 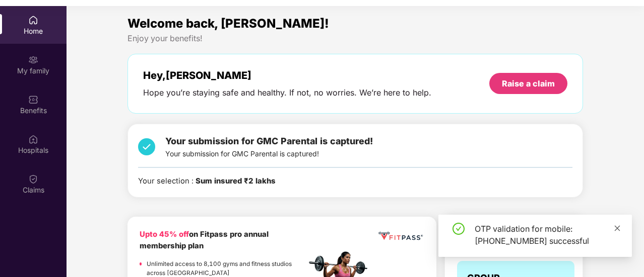 What do you see at coordinates (269, 147) in the screenshot?
I see `div: Your submission for GMC Parental is captured!` at bounding box center [269, 147].